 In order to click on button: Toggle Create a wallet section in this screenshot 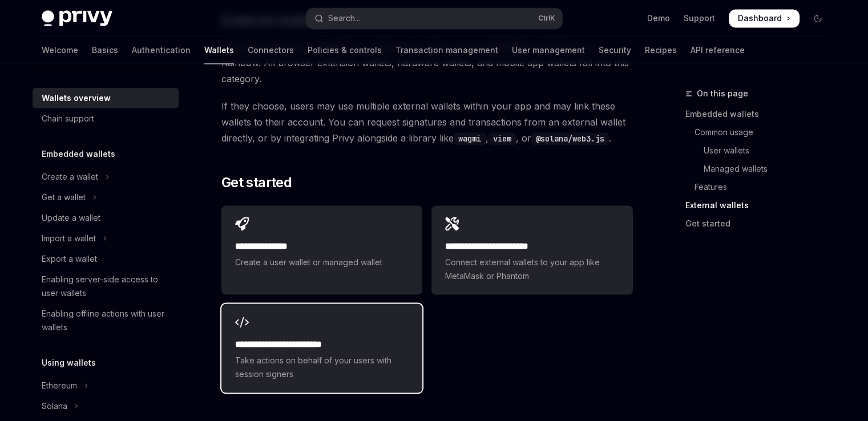, I will do `click(106, 177)`.